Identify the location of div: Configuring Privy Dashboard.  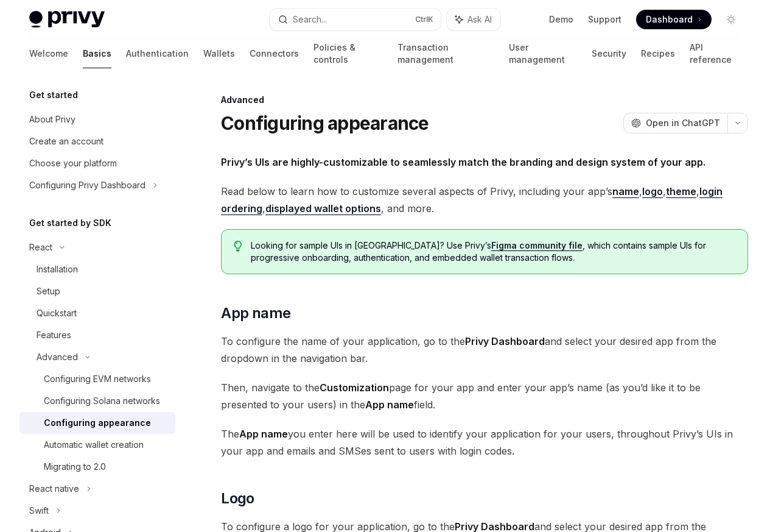
(87, 185).